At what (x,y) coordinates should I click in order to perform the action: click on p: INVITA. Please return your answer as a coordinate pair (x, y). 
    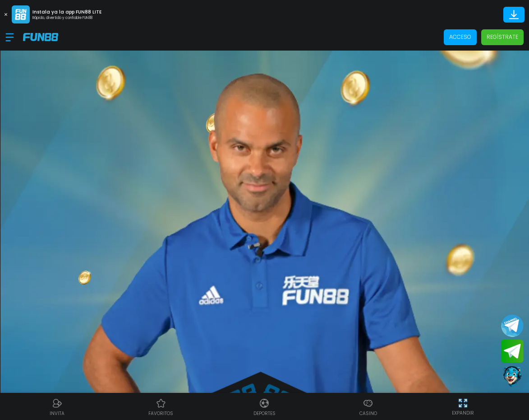
    Looking at the image, I should click on (57, 414).